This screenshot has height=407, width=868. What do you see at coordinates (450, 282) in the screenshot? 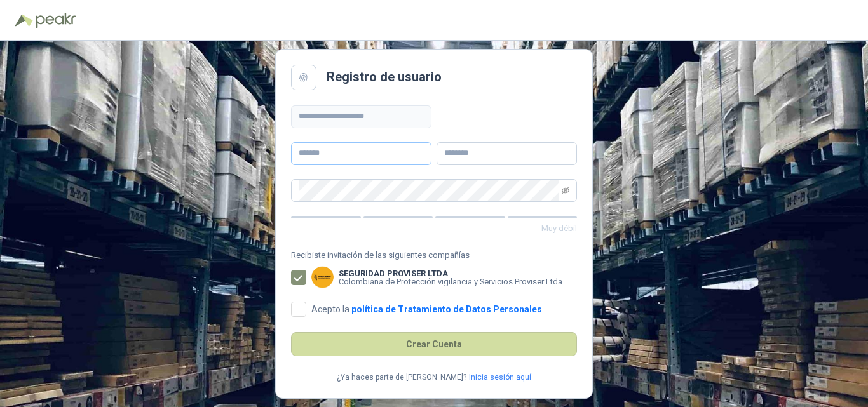
I see `p: Colombiana de Protección vigilancia y Servicios Proviser Ltda` at bounding box center [450, 282].